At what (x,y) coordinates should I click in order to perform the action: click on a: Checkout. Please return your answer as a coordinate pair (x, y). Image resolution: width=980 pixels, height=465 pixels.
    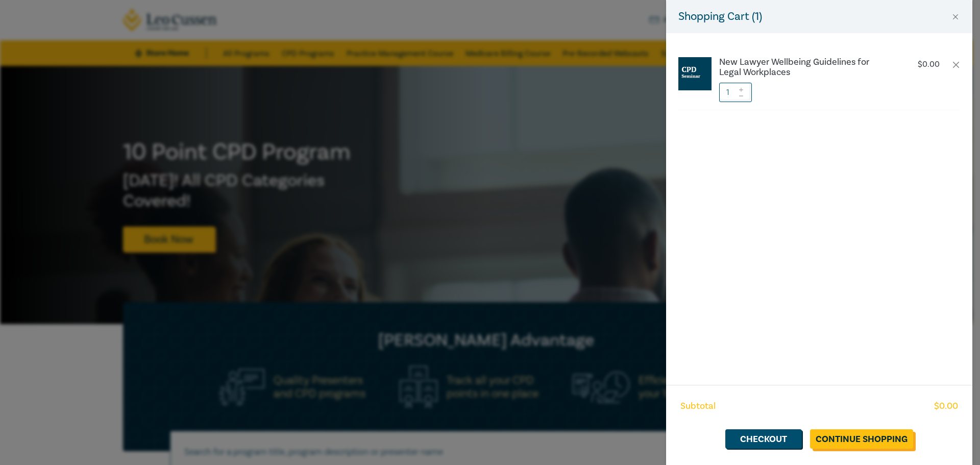
    Looking at the image, I should click on (763, 439).